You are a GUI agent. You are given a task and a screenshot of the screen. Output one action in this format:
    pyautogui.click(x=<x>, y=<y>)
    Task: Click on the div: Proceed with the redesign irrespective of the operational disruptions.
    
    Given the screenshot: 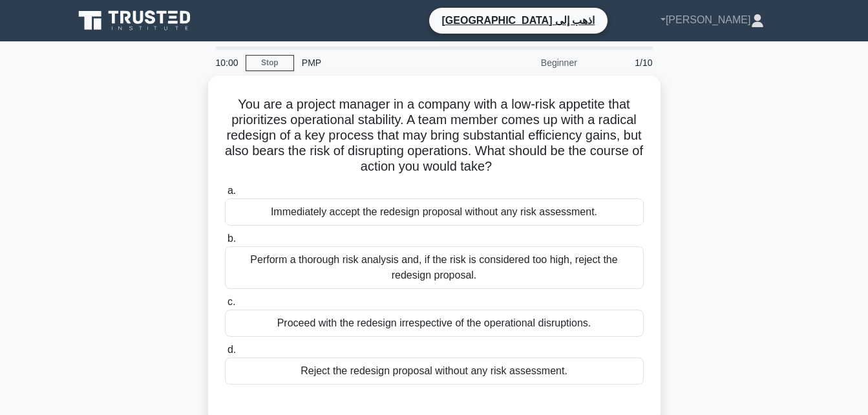 What is the action you would take?
    pyautogui.click(x=434, y=323)
    